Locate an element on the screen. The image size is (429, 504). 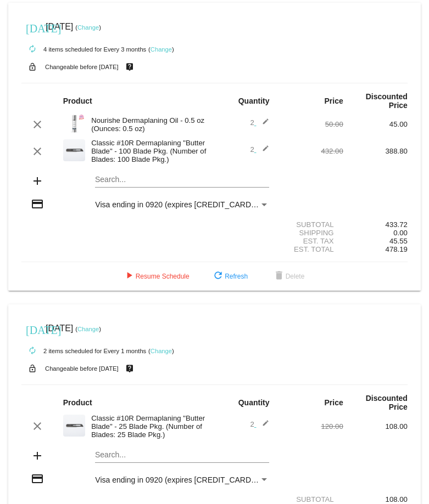
button: Refresh is located at coordinates (230, 276).